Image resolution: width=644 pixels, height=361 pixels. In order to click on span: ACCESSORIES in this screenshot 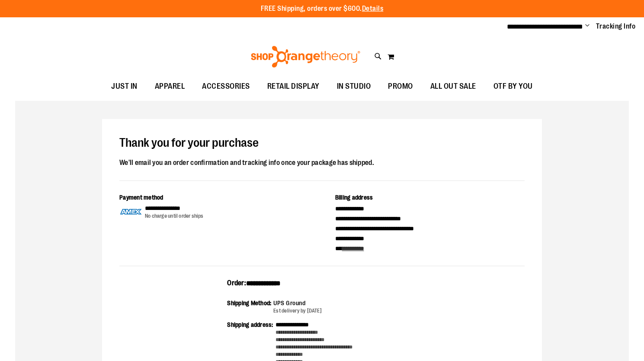, I will do `click(226, 86)`.